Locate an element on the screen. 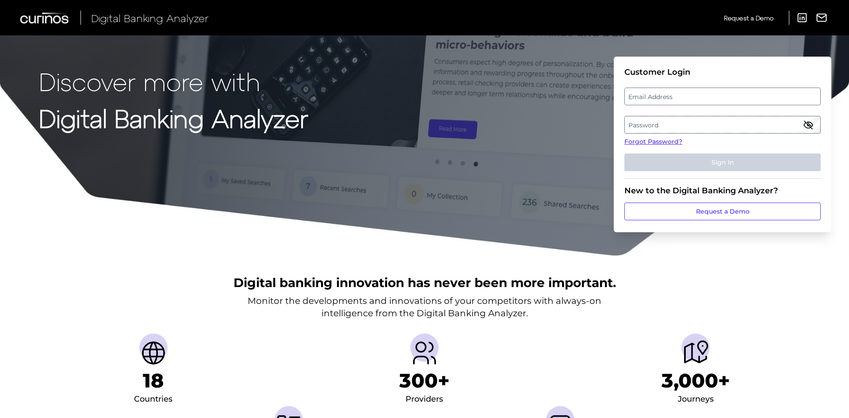  p: Monitor the developments and innovations of your competitors with always-on intelligence from the... is located at coordinates (424, 307).